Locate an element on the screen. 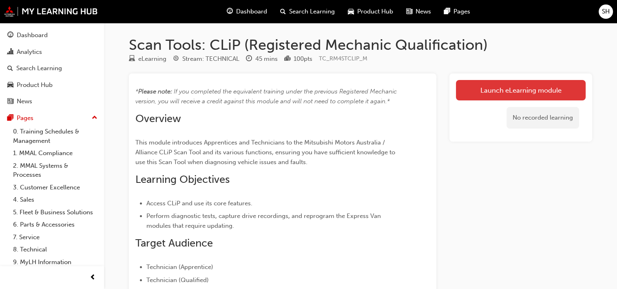 The width and height of the screenshot is (617, 289). div: 100 pts is located at coordinates (303, 59).